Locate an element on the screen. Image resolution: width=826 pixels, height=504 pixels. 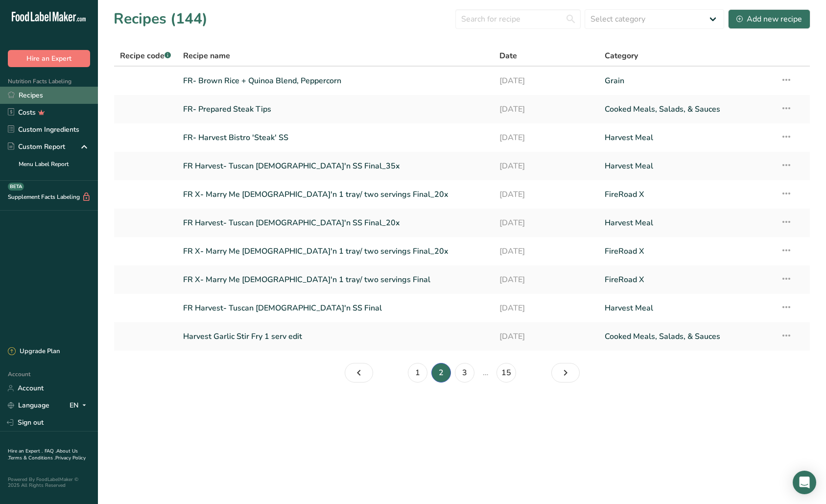
div: Open Intercom Messenger is located at coordinates (804, 482).